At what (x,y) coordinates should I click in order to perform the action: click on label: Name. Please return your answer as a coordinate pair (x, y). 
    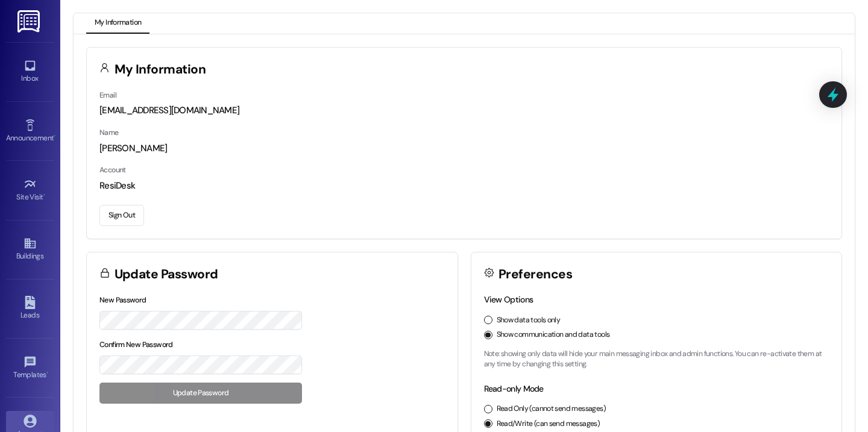
    Looking at the image, I should click on (109, 133).